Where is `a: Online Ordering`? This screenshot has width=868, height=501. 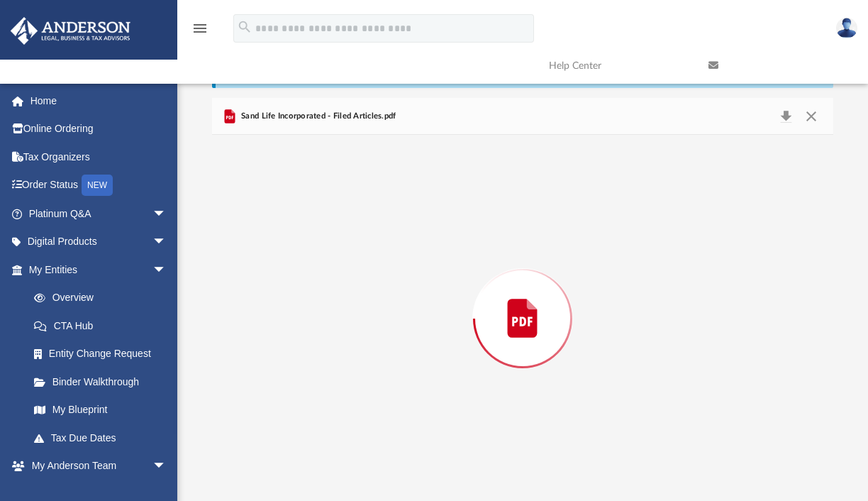
a: Online Ordering is located at coordinates (99, 129).